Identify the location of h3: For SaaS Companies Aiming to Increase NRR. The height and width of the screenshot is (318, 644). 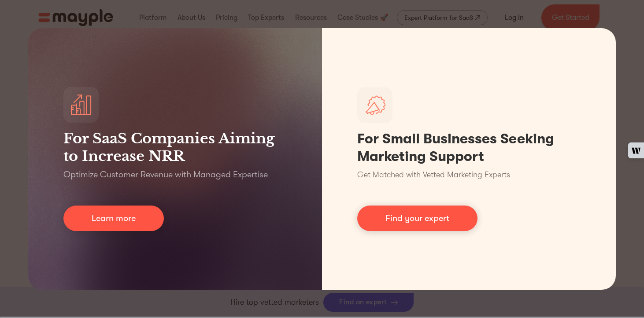
(175, 148).